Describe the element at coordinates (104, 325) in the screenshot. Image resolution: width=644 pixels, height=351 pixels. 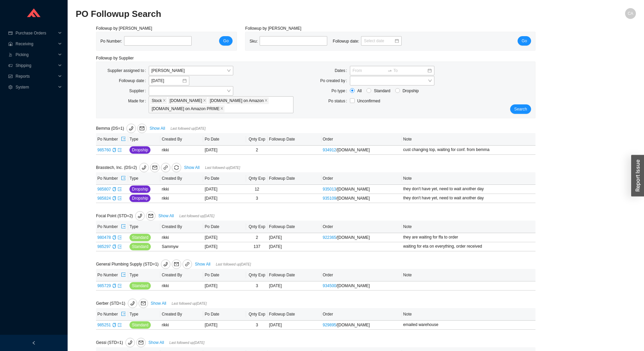
I see `a: 985251` at that location.